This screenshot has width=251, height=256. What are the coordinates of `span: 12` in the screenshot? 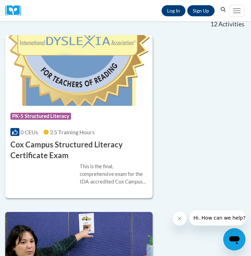 It's located at (214, 24).